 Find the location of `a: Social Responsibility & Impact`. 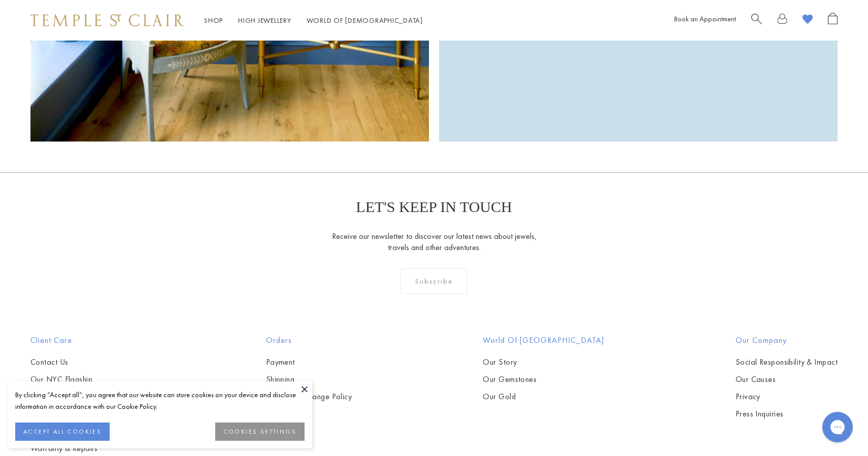

a: Social Responsibility & Impact is located at coordinates (786, 362).